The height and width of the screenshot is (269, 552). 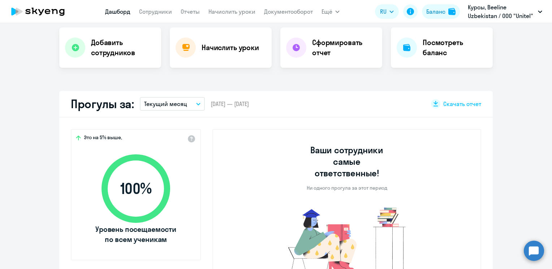 What do you see at coordinates (136, 235) in the screenshot?
I see `span: Уровень посещаемости по всем ученикам` at bounding box center [136, 235].